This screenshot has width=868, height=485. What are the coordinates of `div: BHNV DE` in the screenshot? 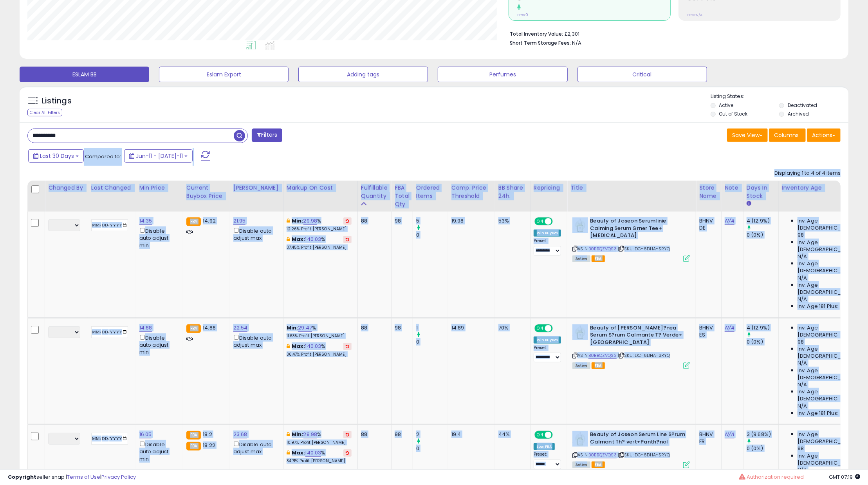 It's located at (707, 225).